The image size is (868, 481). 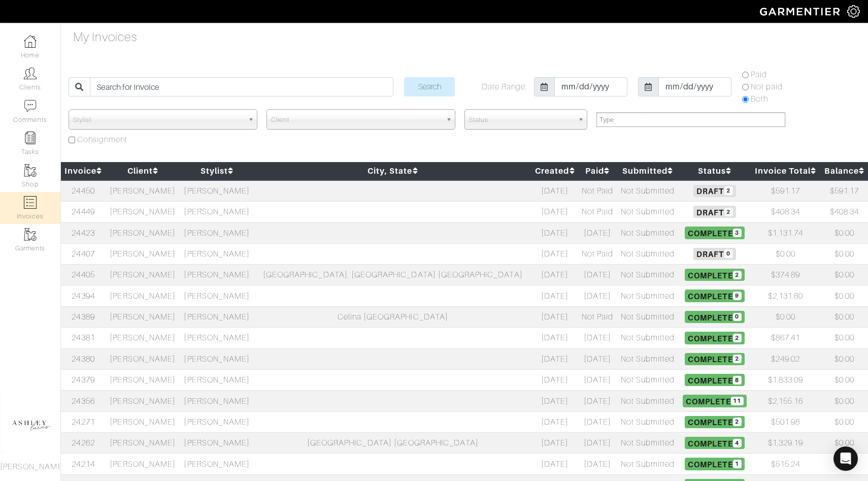 What do you see at coordinates (714, 254) in the screenshot?
I see `span: Draft` at bounding box center [714, 254].